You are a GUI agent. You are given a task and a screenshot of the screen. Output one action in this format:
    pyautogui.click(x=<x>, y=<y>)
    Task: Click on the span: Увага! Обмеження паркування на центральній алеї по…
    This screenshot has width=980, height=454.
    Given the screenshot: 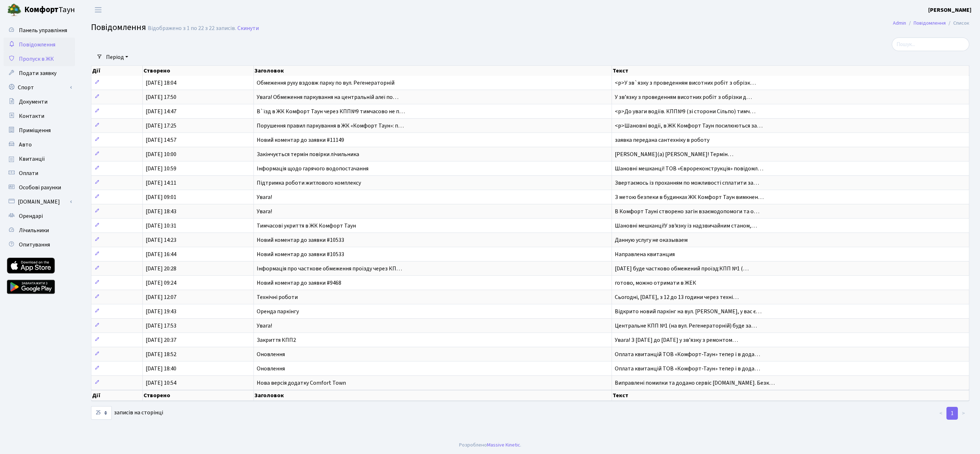 What is the action you would take?
    pyautogui.click(x=328, y=97)
    